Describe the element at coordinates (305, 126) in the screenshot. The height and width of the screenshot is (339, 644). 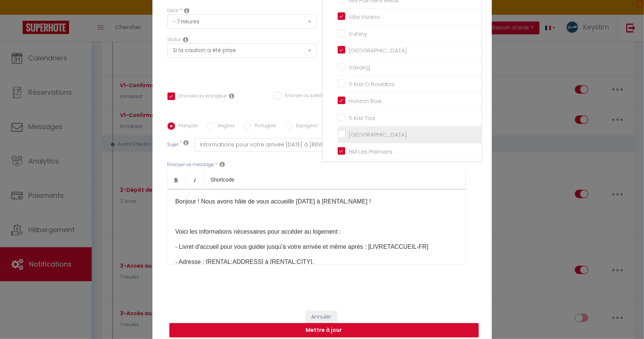
I see `label: Espagnol` at that location.